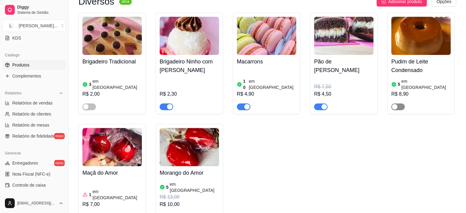 This screenshot has height=213, width=466. I want to click on span: Complementos, so click(27, 76).